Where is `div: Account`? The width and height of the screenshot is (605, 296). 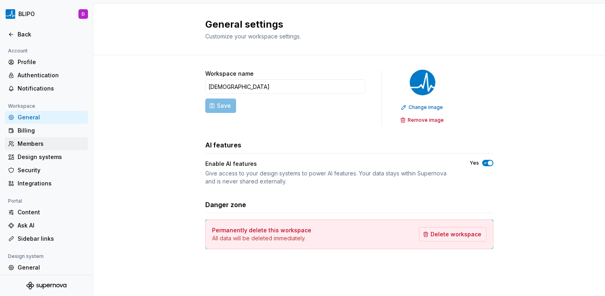
div: Account is located at coordinates (18, 51).